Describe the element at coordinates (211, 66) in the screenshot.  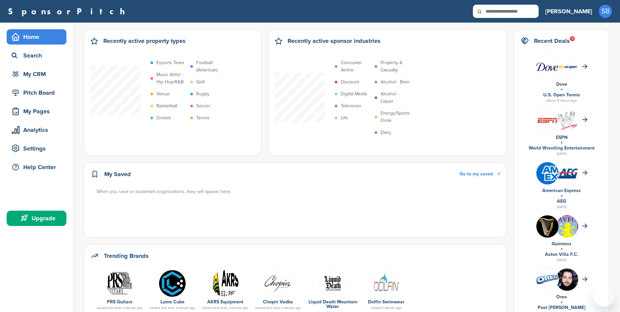
I see `p: Football (American)` at that location.